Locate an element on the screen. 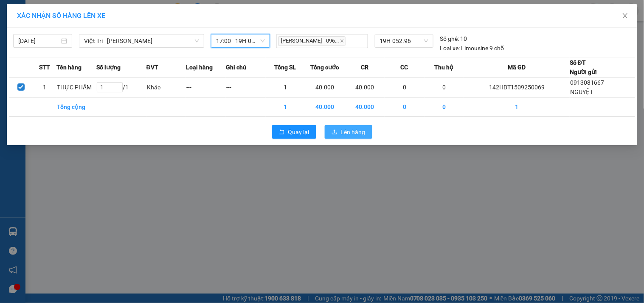 This screenshot has width=644, height=303. span: Tổng SL is located at coordinates (285, 67).